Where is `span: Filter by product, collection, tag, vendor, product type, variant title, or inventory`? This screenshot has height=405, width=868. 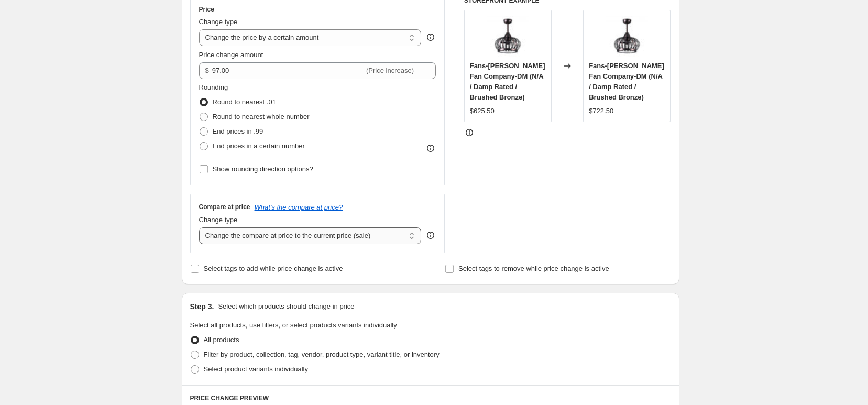
span: Filter by product, collection, tag, vendor, product type, variant title, or inventory is located at coordinates (322, 354).